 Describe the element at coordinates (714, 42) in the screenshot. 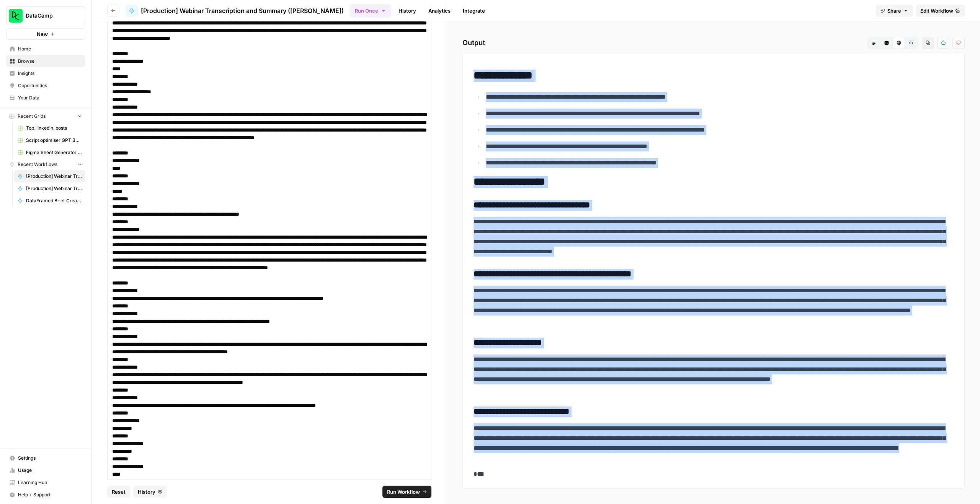

I see `h2: Output` at that location.